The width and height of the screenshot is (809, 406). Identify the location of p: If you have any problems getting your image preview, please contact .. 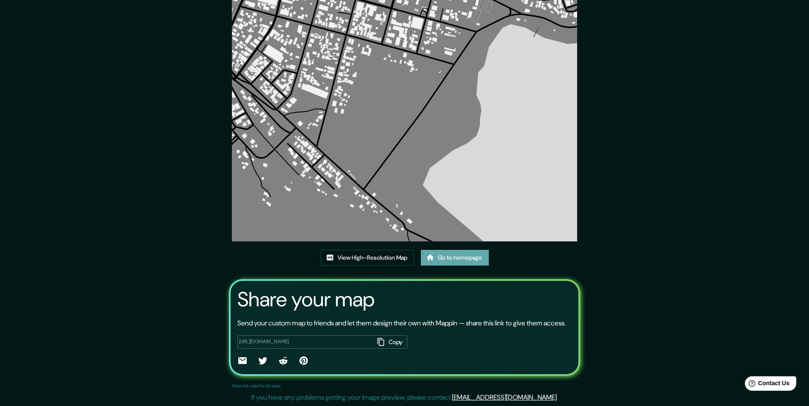
(405, 398).